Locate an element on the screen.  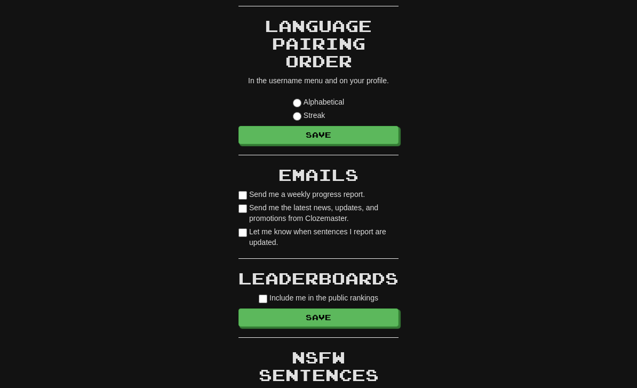
input: Streak is located at coordinates (297, 117).